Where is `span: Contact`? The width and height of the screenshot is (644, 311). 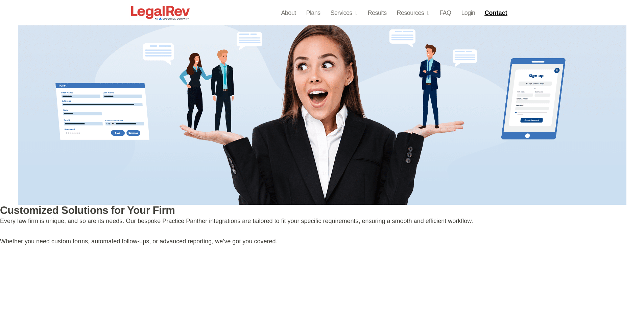 span: Contact is located at coordinates (496, 13).